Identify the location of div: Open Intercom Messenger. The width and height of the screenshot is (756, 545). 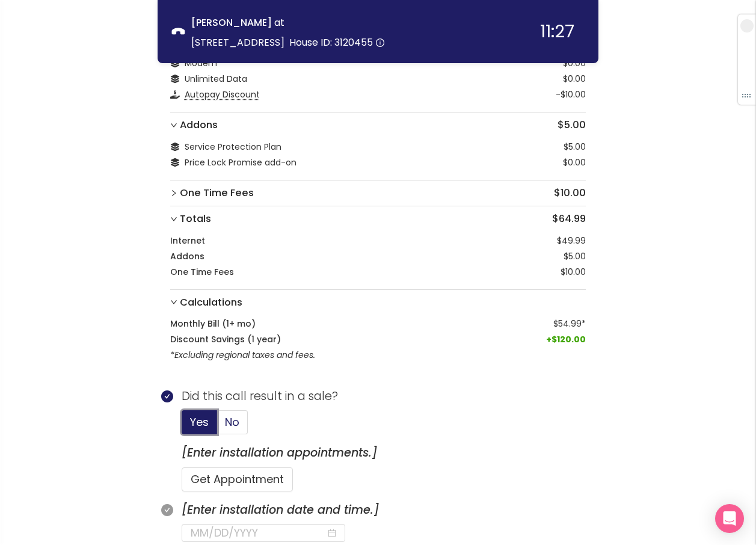
(729, 519).